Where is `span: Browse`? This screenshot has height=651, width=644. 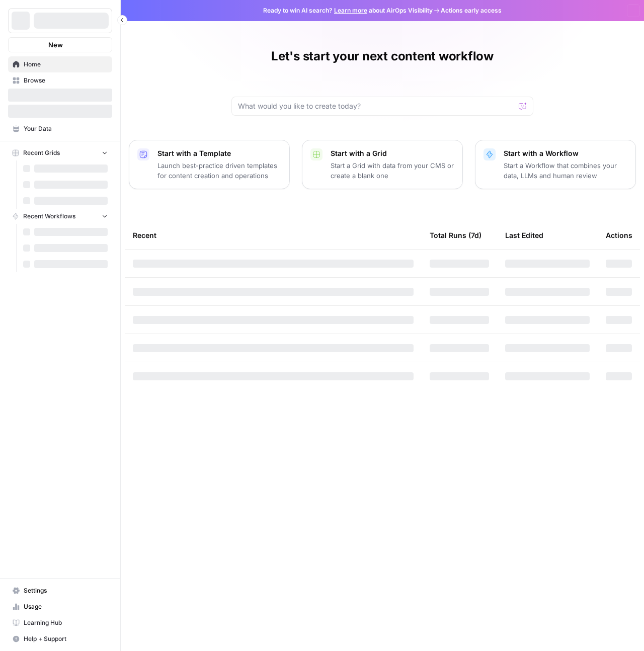
span: Browse is located at coordinates (65, 80).